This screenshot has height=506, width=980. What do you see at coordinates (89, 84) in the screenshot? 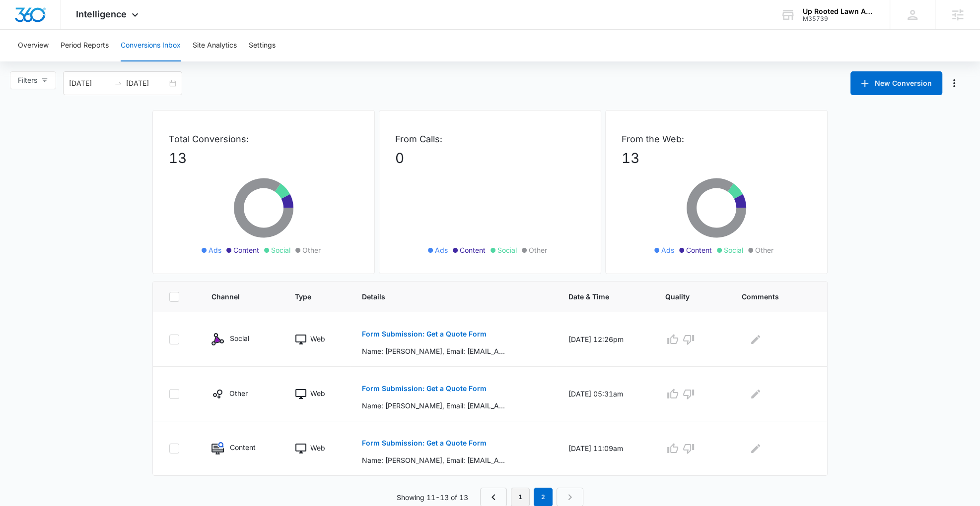
I see `input: Start date` at bounding box center [89, 84].